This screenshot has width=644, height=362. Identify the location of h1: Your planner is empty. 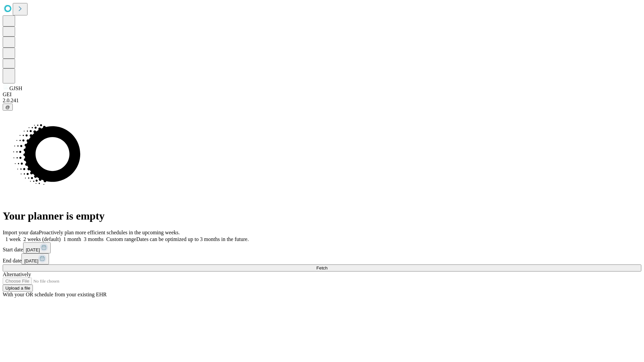
(322, 216).